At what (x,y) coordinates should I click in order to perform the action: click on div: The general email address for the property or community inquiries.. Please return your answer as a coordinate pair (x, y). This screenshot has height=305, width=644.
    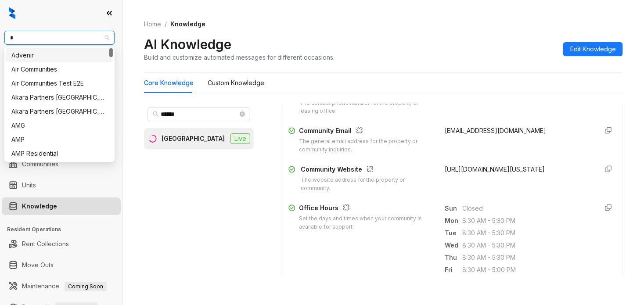
    Looking at the image, I should click on (367, 145).